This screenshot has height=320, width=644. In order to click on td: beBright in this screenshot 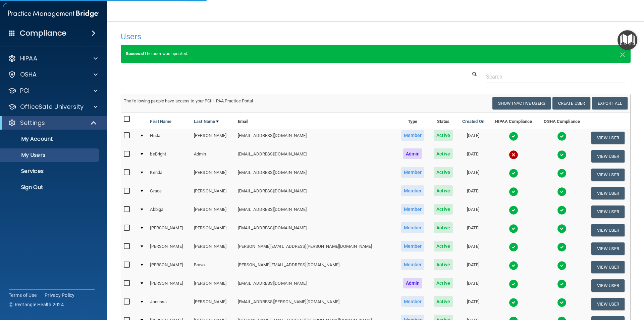, I will do `click(169, 156)`.